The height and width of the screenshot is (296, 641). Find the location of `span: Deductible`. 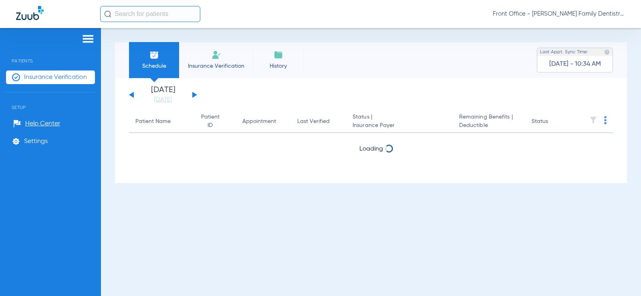

span: Deductible is located at coordinates (489, 125).